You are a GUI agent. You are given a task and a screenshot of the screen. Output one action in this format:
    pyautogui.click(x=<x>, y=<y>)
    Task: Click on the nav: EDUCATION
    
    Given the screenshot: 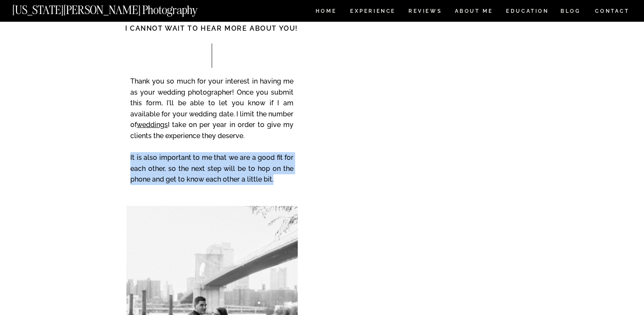 What is the action you would take?
    pyautogui.click(x=527, y=12)
    